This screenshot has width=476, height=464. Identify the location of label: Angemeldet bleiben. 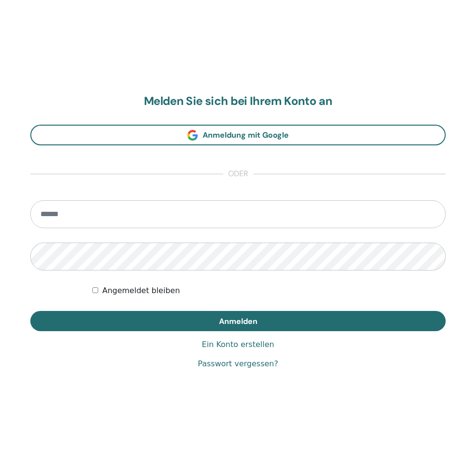
(141, 291).